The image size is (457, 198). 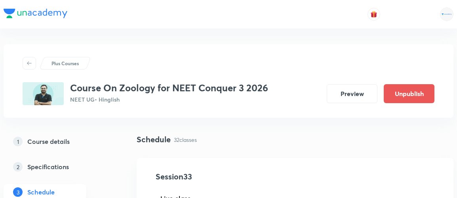 What do you see at coordinates (446, 14) in the screenshot?
I see `img: Rahul Mishra` at bounding box center [446, 14].